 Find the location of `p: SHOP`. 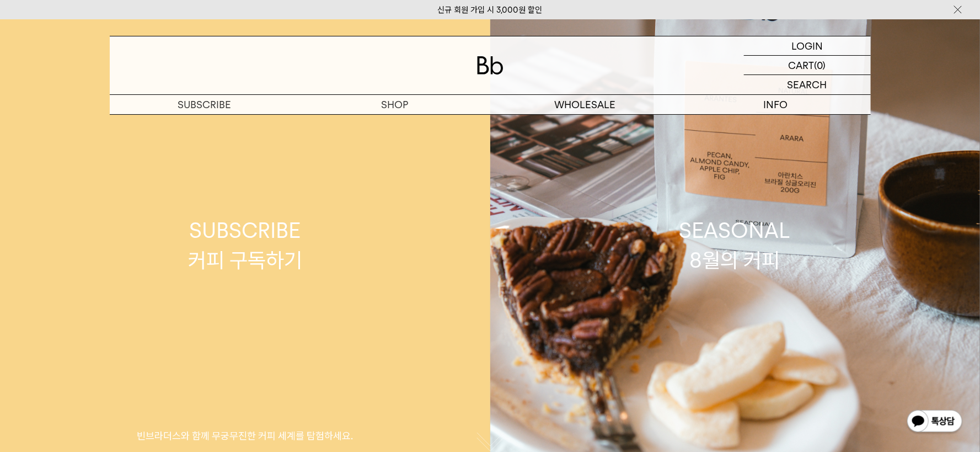

p: SHOP is located at coordinates (394, 105).